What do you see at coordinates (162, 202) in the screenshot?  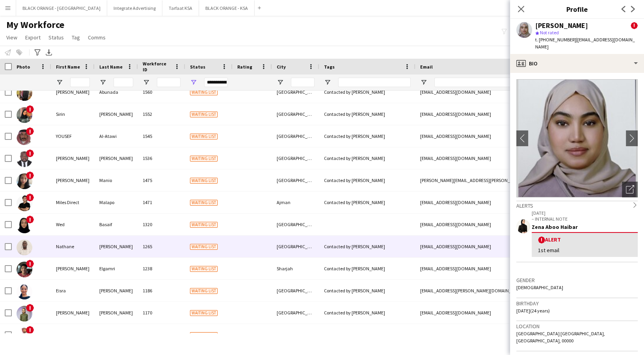 I see `div: 1471` at bounding box center [162, 202].